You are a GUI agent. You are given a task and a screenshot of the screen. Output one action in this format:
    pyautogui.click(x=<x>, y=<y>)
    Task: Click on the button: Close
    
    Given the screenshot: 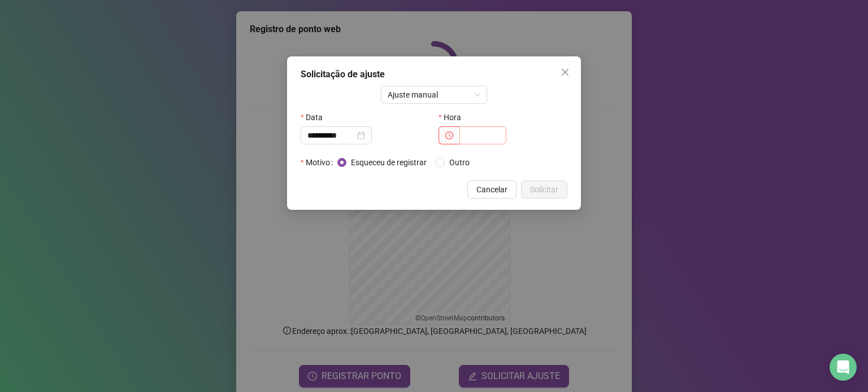 What is the action you would take?
    pyautogui.click(x=565, y=73)
    